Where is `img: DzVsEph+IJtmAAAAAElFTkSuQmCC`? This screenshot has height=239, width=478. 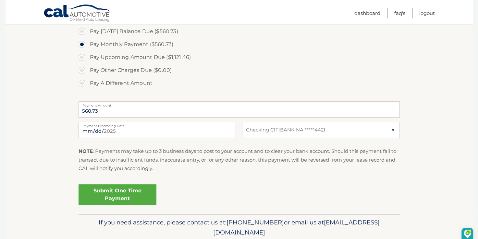
img: DzVsEph+IJtmAAAAAElFTkSuQmCC is located at coordinates (467, 234).